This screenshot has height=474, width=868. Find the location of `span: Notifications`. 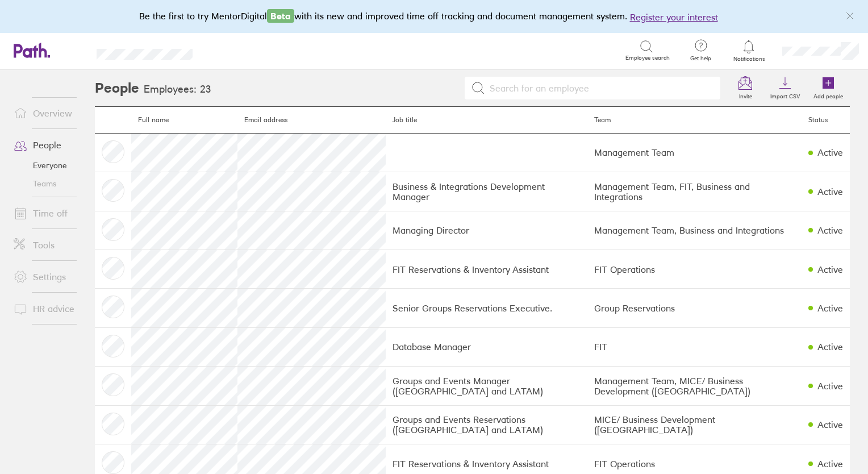

span: Notifications is located at coordinates (749, 59).